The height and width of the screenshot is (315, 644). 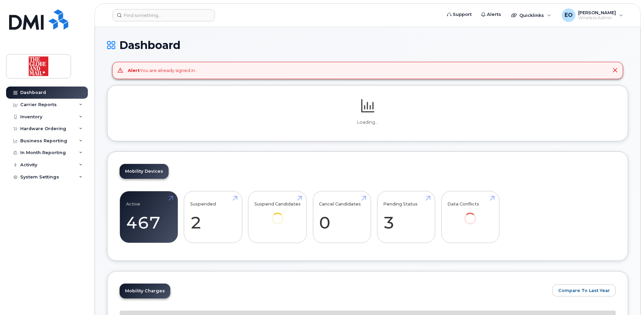 What do you see at coordinates (368, 45) in the screenshot?
I see `h1: Dashboard` at bounding box center [368, 45].